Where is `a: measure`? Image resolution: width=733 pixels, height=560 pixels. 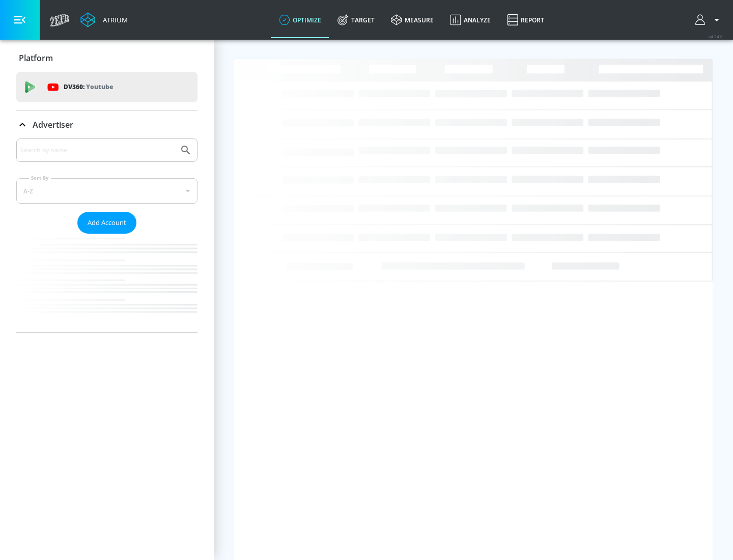 a: measure is located at coordinates (412, 20).